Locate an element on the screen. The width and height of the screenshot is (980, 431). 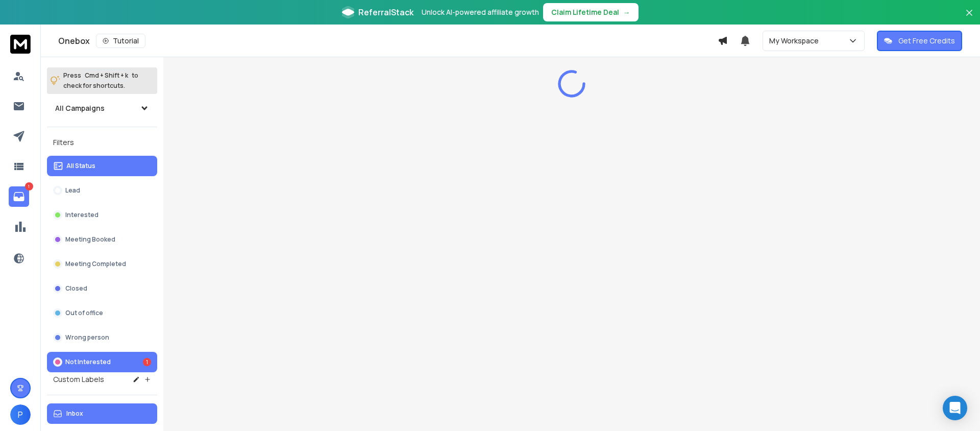
button: Wrong person is located at coordinates (102, 338).